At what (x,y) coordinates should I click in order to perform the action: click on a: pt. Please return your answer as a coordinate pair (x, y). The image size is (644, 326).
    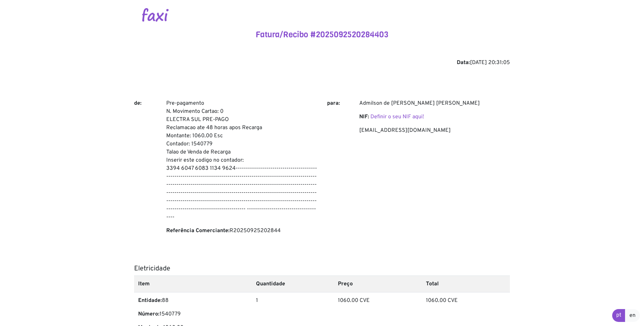
    Looking at the image, I should click on (618, 315).